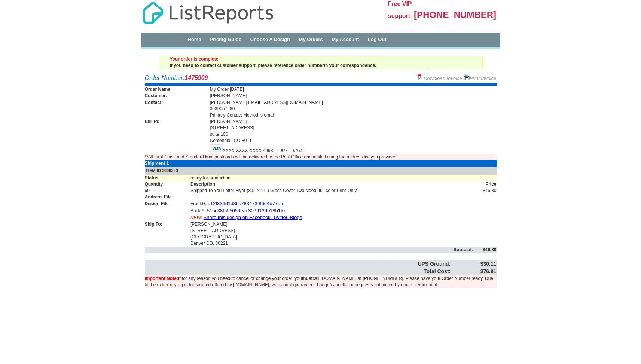 The height and width of the screenshot is (364, 641). Describe the element at coordinates (377, 39) in the screenshot. I see `a: Log Out` at that location.